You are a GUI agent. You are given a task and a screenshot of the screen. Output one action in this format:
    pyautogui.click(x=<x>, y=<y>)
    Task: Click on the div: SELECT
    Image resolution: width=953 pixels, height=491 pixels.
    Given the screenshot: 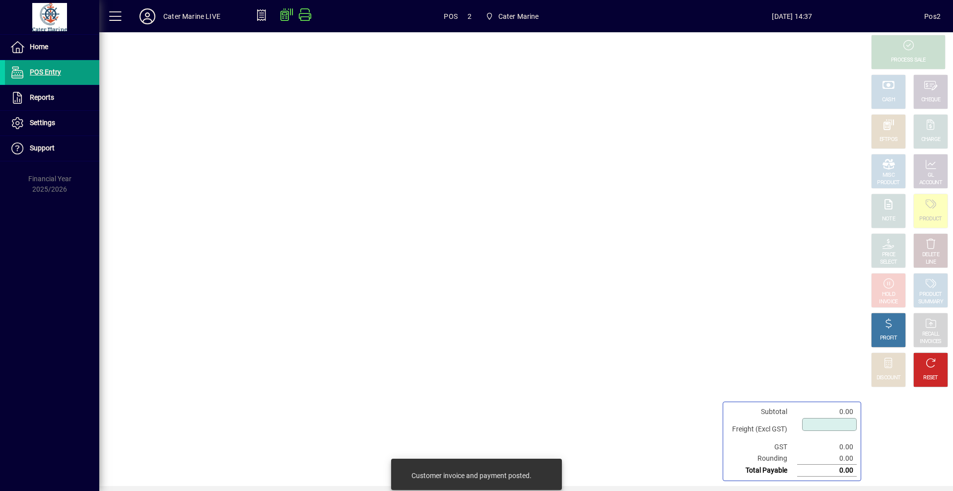 What is the action you would take?
    pyautogui.click(x=888, y=262)
    